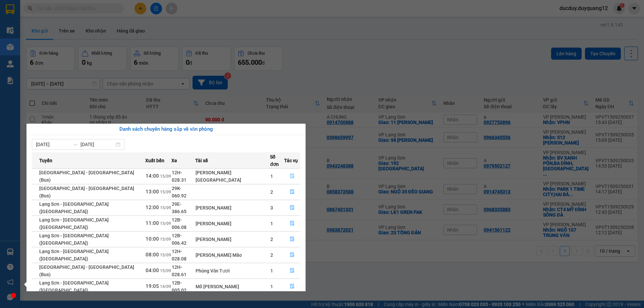  What do you see at coordinates (75, 144) in the screenshot?
I see `span: swap-right` at bounding box center [75, 144].